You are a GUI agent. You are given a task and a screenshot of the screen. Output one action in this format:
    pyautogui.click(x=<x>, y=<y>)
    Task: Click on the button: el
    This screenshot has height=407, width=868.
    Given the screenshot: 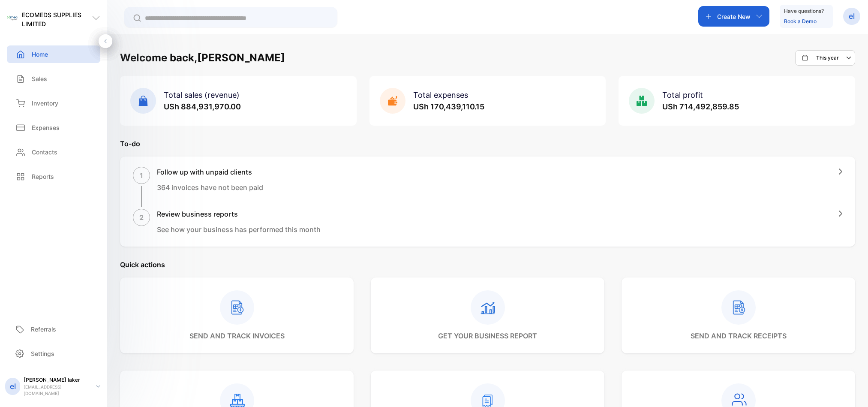 What is the action you would take?
    pyautogui.click(x=851, y=17)
    